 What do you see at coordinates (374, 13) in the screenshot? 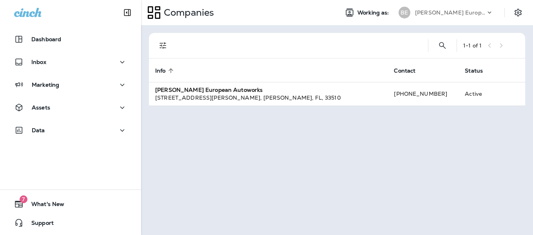
I see `span: Working as:` at bounding box center [374, 13].